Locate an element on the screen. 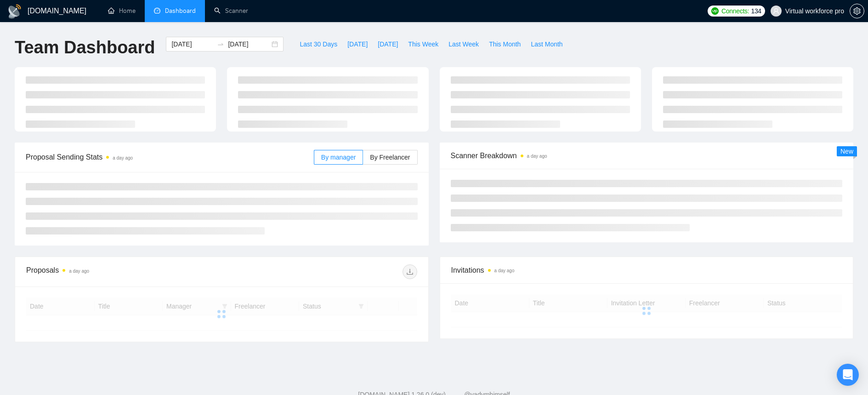 This screenshot has width=868, height=395. img: logo is located at coordinates (14, 12).